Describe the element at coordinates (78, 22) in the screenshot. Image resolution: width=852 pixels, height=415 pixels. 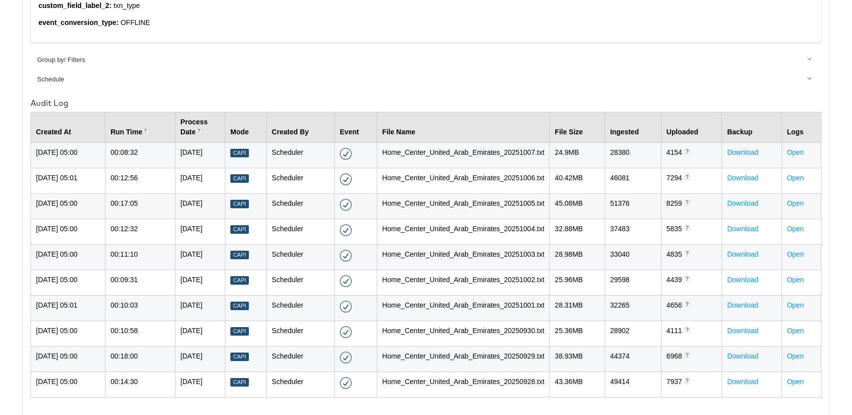
I see `strong: event_conversion_type :` at that location.